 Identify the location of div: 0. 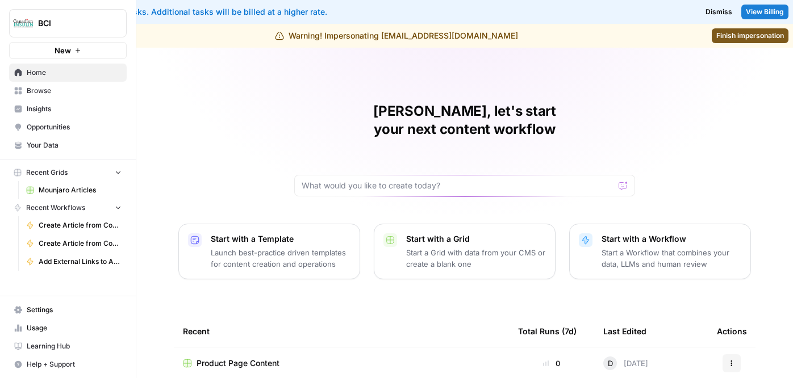
(552, 364).